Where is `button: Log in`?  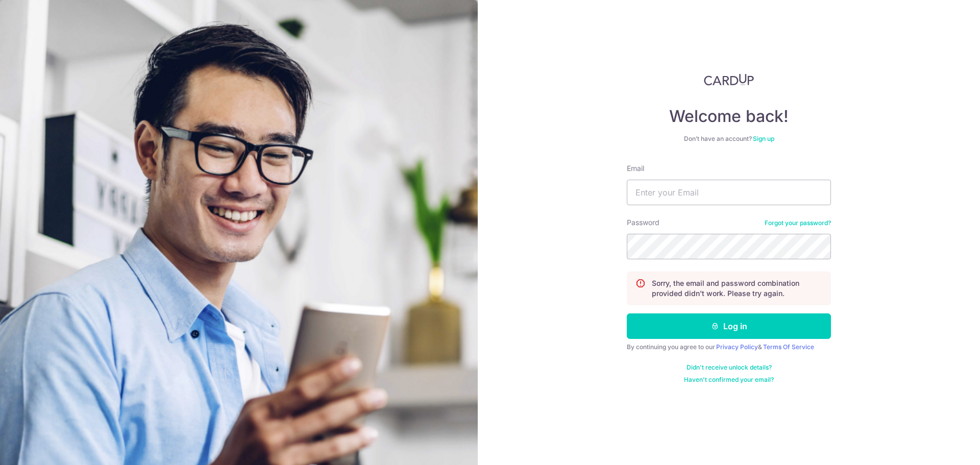
button: Log in is located at coordinates (729, 326).